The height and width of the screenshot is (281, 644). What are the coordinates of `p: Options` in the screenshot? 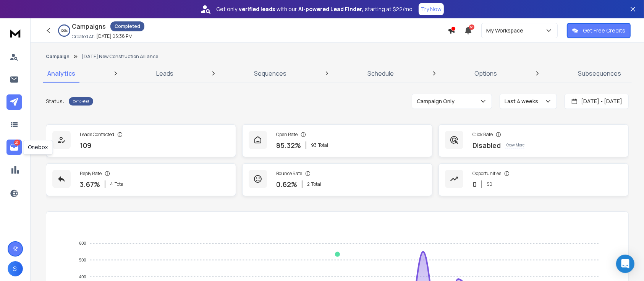 It's located at (486, 73).